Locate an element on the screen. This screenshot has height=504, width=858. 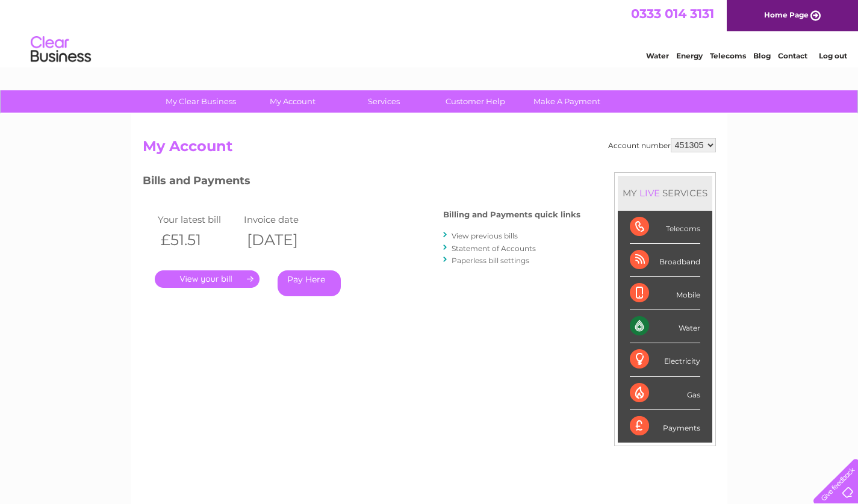
td: Invoice date is located at coordinates (284, 219).